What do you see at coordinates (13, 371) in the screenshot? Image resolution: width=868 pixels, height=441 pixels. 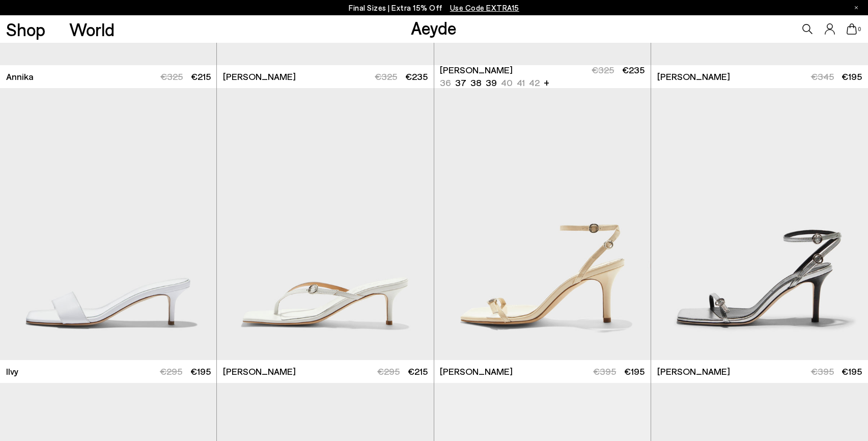 I see `span: Ilvy` at bounding box center [13, 371].